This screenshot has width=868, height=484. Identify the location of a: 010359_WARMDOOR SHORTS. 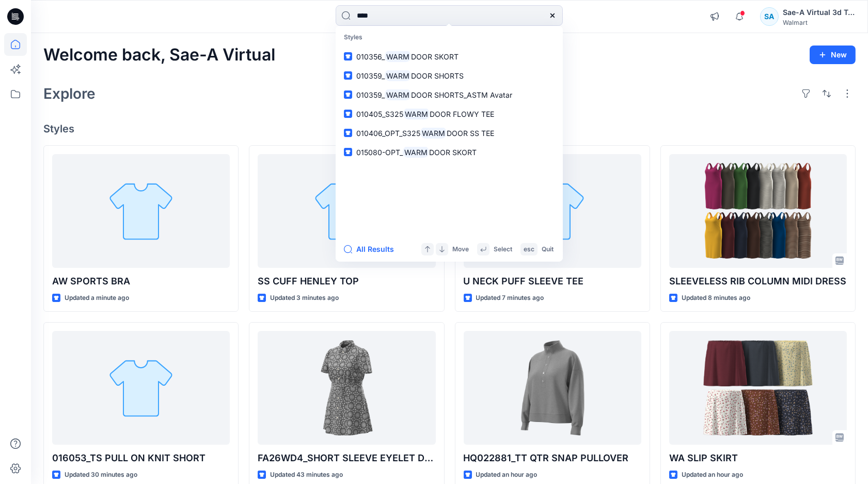
(449, 76).